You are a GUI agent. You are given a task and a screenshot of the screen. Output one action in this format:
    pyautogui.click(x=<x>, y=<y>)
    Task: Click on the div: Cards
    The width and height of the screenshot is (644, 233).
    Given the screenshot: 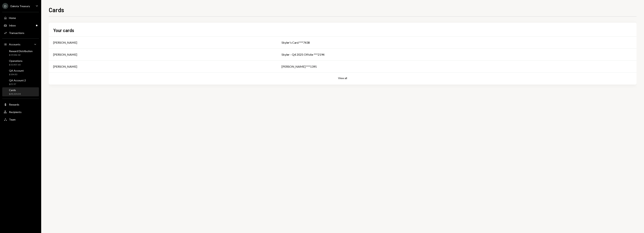 What is the action you would take?
    pyautogui.click(x=15, y=90)
    